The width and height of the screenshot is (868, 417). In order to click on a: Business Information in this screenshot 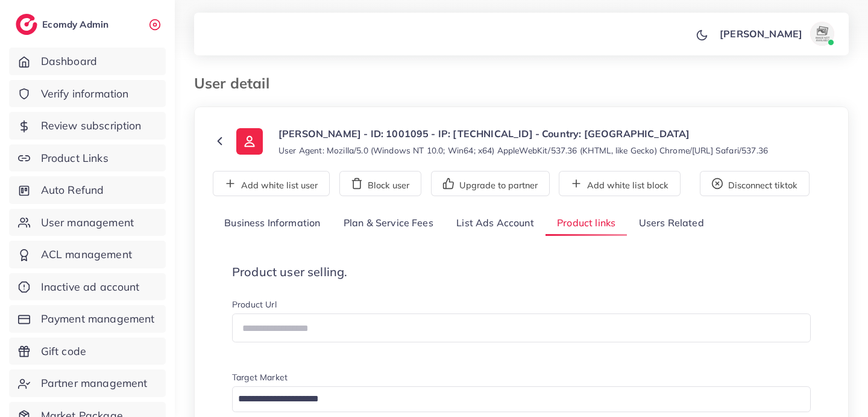, I will do `click(273, 223)`.